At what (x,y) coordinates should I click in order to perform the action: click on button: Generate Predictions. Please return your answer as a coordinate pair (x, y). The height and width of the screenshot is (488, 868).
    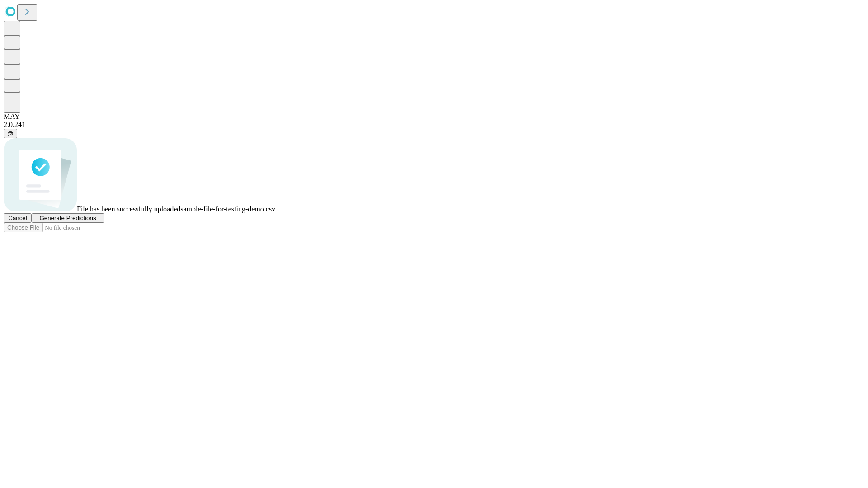
    Looking at the image, I should click on (68, 217).